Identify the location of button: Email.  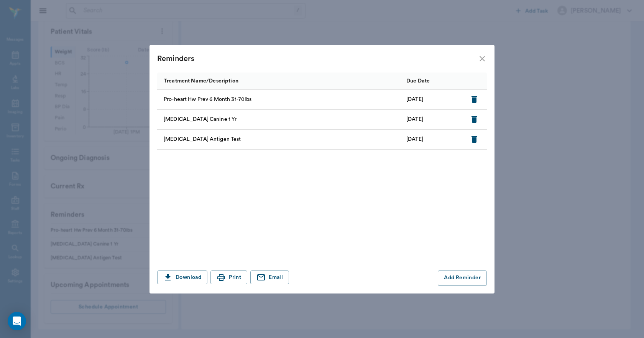
(269, 278).